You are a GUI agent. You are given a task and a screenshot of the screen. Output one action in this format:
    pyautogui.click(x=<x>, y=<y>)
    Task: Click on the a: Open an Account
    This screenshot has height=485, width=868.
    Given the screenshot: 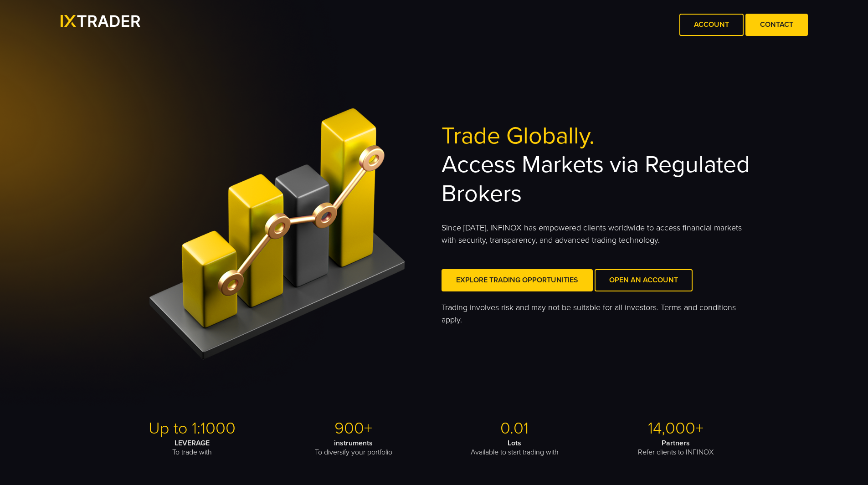 What is the action you would take?
    pyautogui.click(x=643, y=280)
    